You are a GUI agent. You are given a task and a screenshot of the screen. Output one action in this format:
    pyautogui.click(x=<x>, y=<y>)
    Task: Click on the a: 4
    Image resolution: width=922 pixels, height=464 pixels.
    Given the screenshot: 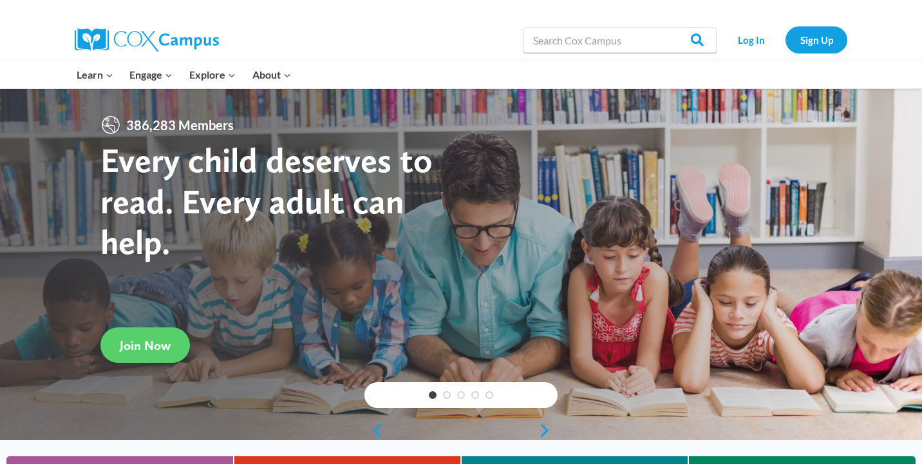 What is the action you would take?
    pyautogui.click(x=475, y=395)
    